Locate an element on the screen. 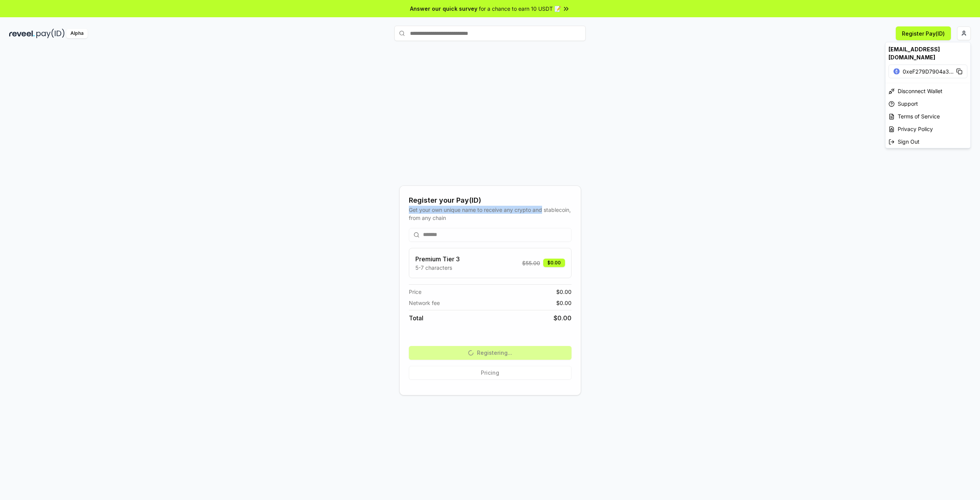 The height and width of the screenshot is (500, 980). a: Privacy Policy is located at coordinates (928, 129).